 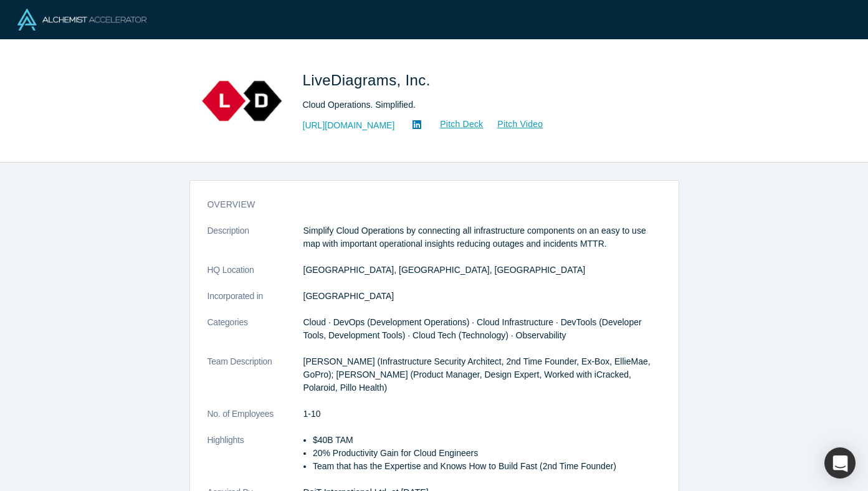 What do you see at coordinates (255, 277) in the screenshot?
I see `dt: HQ Location` at bounding box center [255, 277].